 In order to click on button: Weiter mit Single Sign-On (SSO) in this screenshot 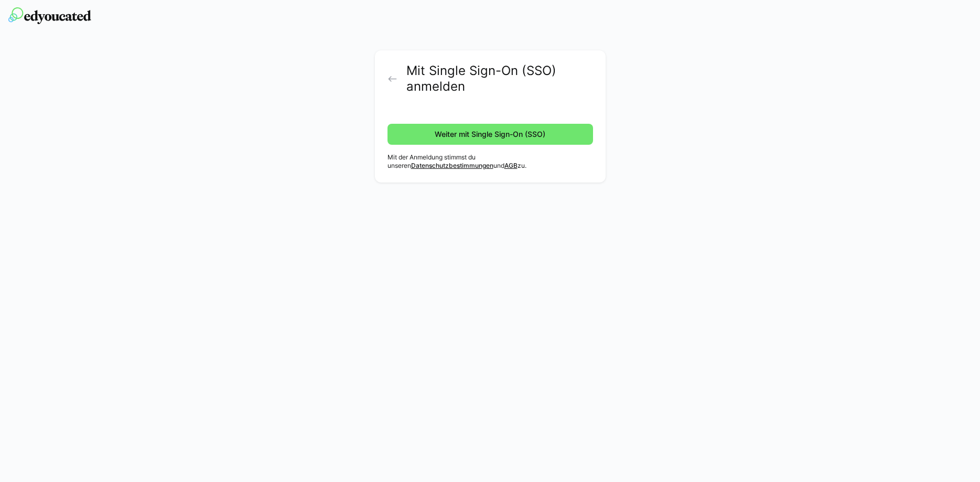, I will do `click(490, 135)`.